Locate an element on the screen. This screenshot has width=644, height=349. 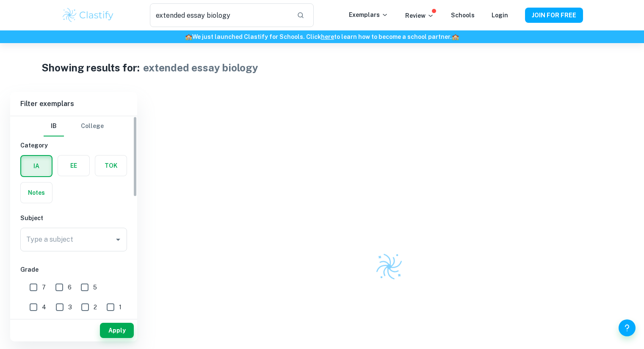
p: Review is located at coordinates (420, 16).